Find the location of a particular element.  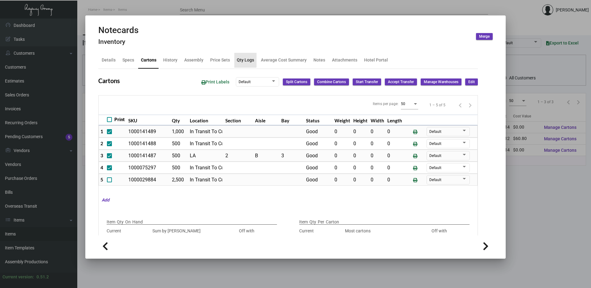

th: SKU is located at coordinates (148, 120).